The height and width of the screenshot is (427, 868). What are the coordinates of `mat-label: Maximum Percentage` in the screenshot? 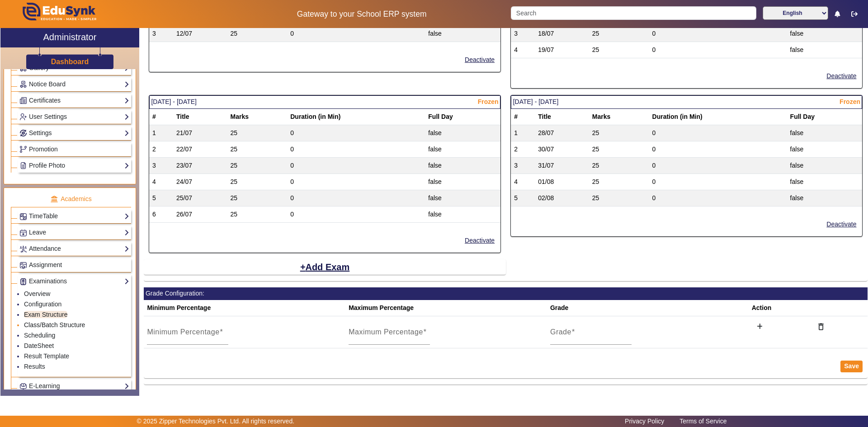 It's located at (386, 332).